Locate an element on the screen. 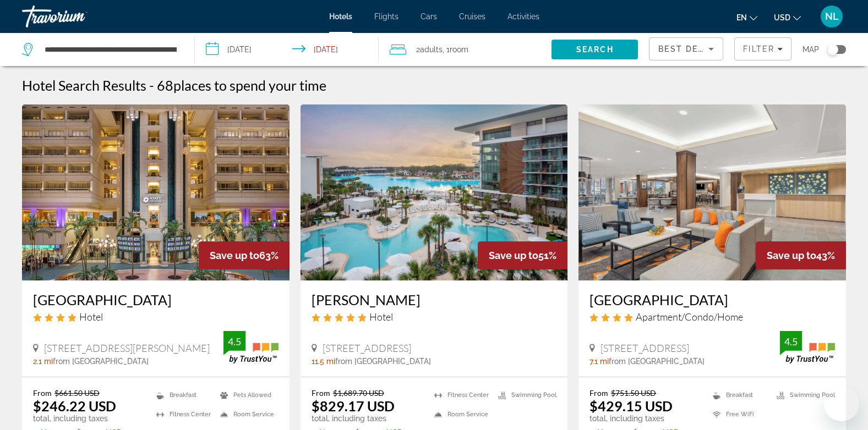 Image resolution: width=868 pixels, height=430 pixels. h2: 68 is located at coordinates (241, 85).